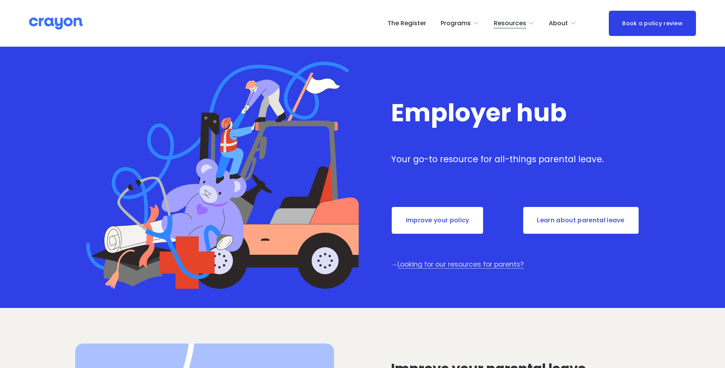  I want to click on a: Book a policy review, so click(652, 23).